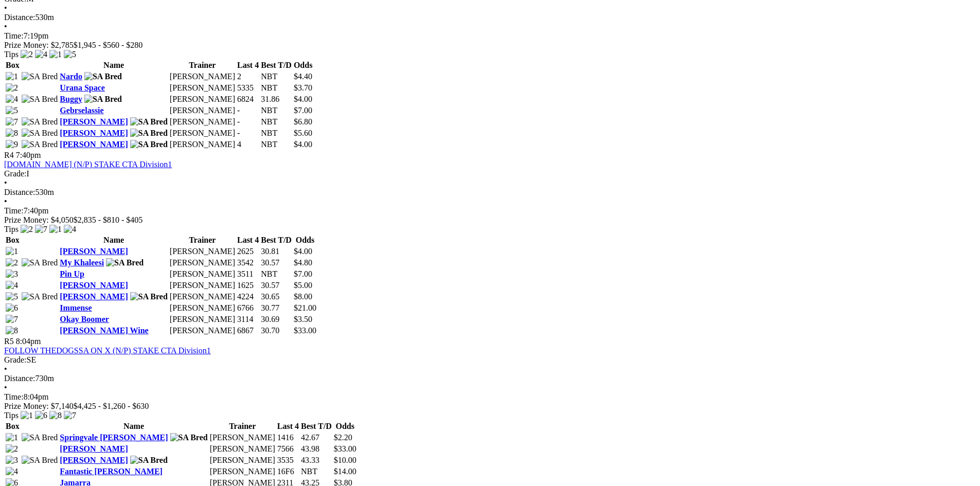 This screenshot has height=486, width=980. What do you see at coordinates (248, 76) in the screenshot?
I see `td: 2` at bounding box center [248, 76].